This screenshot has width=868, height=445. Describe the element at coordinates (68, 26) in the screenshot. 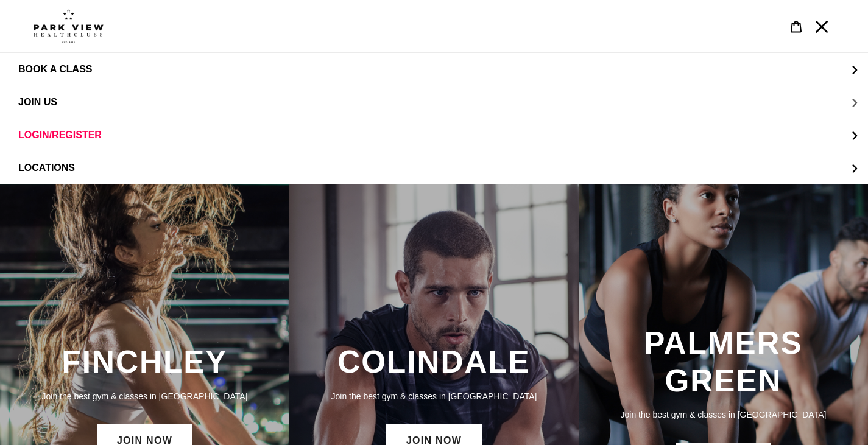

I see `img: Park view health clubs is a gym near you.` at that location.